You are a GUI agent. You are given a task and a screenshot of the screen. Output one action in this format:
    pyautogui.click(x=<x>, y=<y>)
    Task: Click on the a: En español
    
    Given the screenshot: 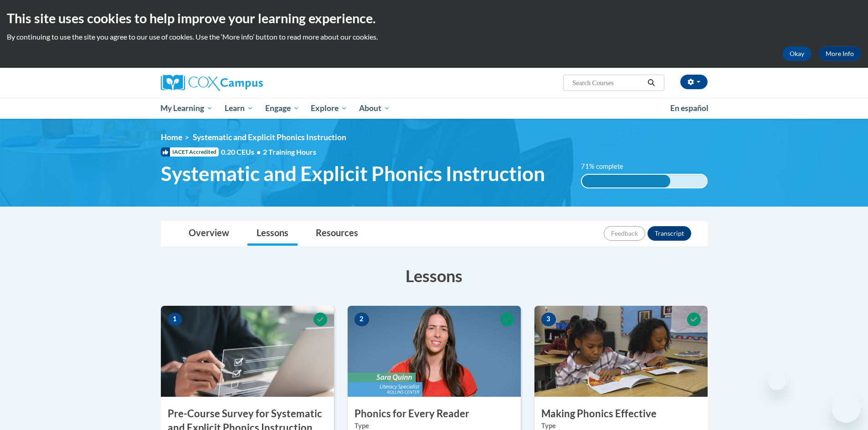 What is the action you would take?
    pyautogui.click(x=689, y=108)
    